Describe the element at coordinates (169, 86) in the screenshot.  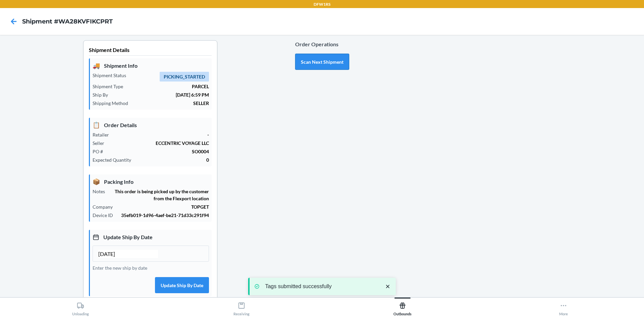
I see `p: PARCEL` at that location.